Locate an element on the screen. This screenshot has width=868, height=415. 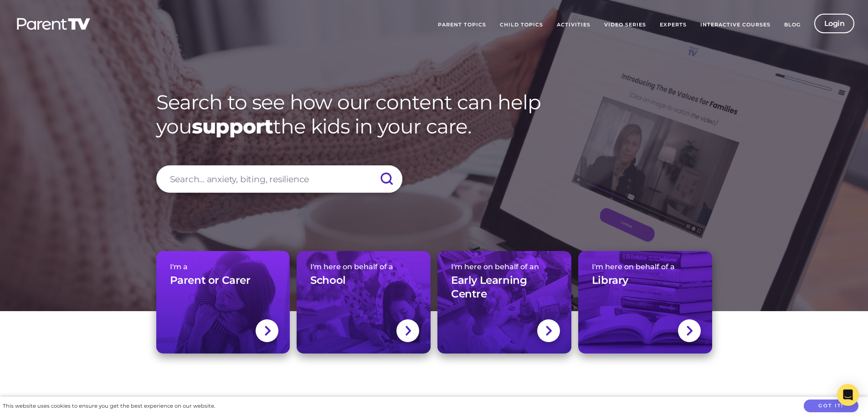
button: Got it! is located at coordinates (831, 405).